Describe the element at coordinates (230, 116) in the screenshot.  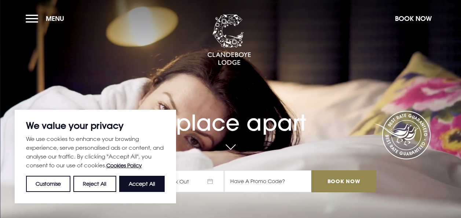
I see `h1: A place apart` at that location.